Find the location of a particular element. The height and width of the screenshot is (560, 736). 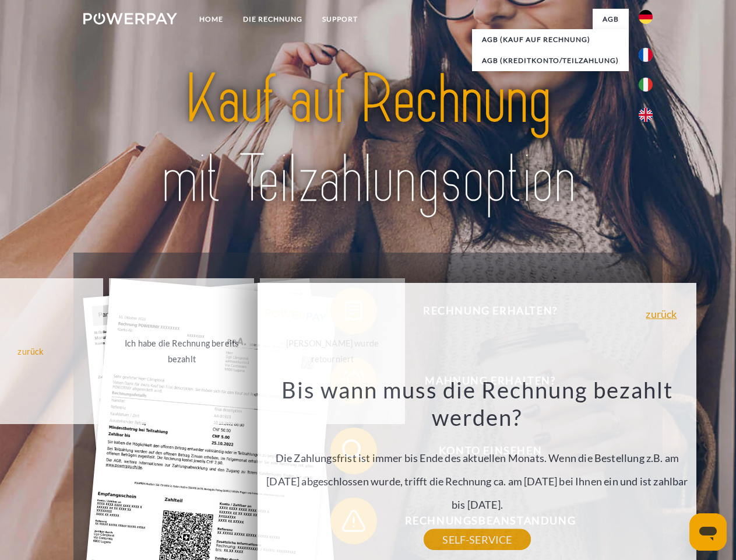

a: AGB (Kreditkonto/Teilzahlung) is located at coordinates (550, 61).